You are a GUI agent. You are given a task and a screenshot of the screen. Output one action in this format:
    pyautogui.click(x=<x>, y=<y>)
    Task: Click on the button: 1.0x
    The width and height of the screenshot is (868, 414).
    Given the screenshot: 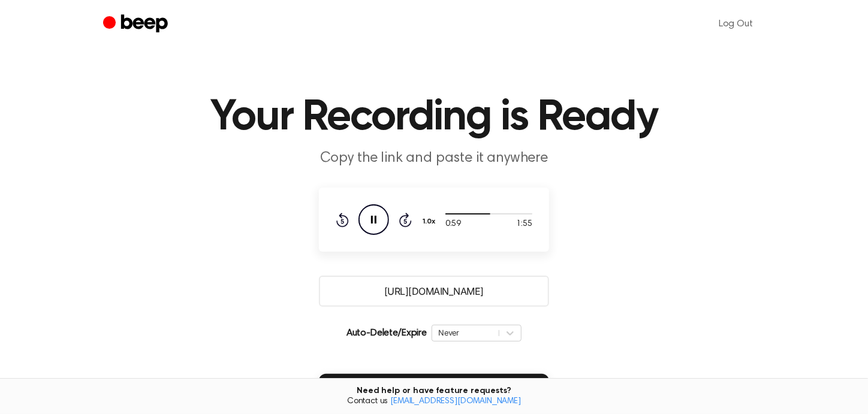 What is the action you would take?
    pyautogui.click(x=431, y=222)
    